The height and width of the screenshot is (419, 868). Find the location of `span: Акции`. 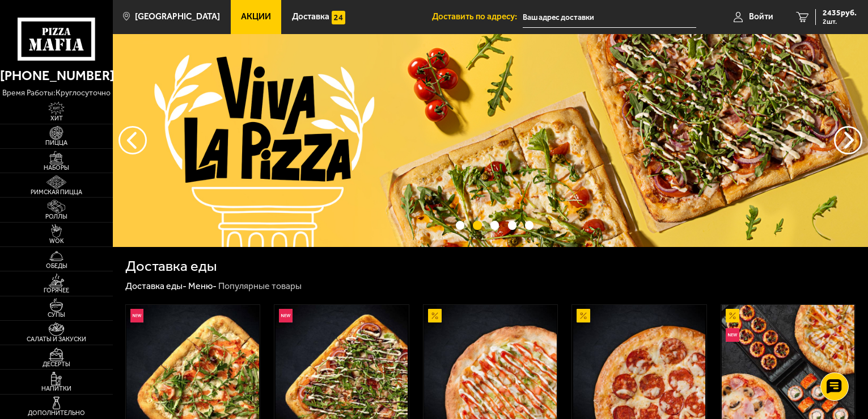

span: Акции is located at coordinates (255, 17).